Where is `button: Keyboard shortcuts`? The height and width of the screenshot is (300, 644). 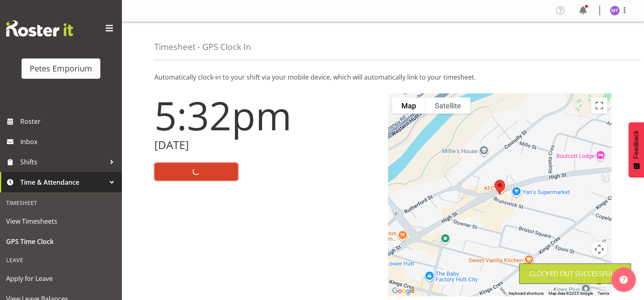 button: Keyboard shortcuts is located at coordinates (526, 294).